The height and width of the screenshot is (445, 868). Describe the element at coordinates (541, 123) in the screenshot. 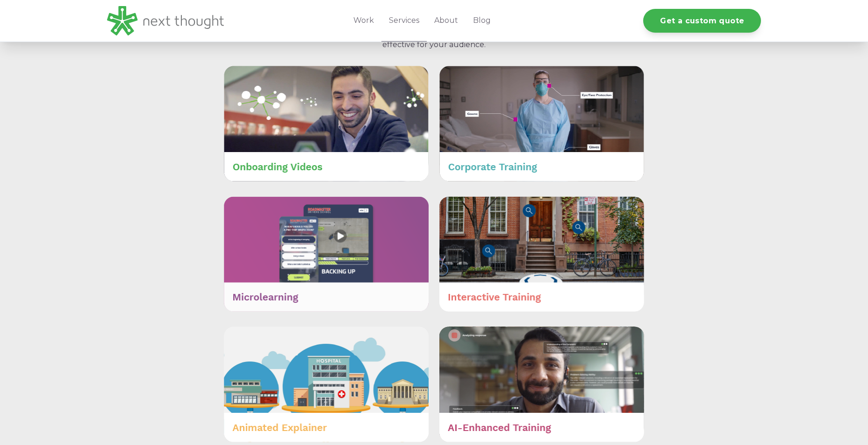

I see `img: Corporate Training` at that location.